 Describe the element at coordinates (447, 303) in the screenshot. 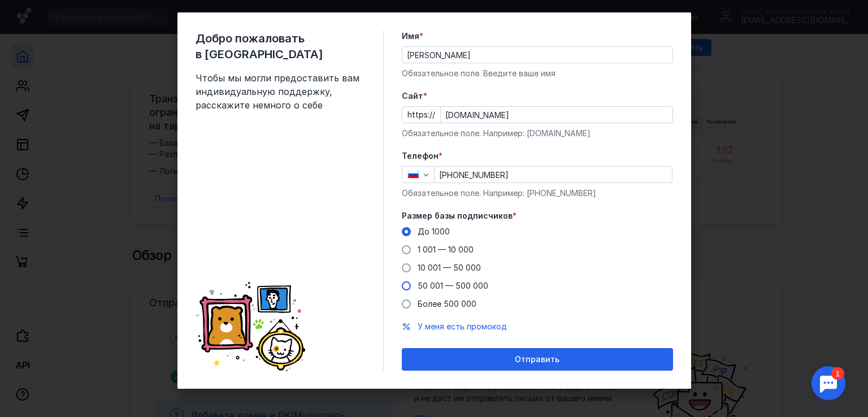

I see `span: Более 500 000` at that location.